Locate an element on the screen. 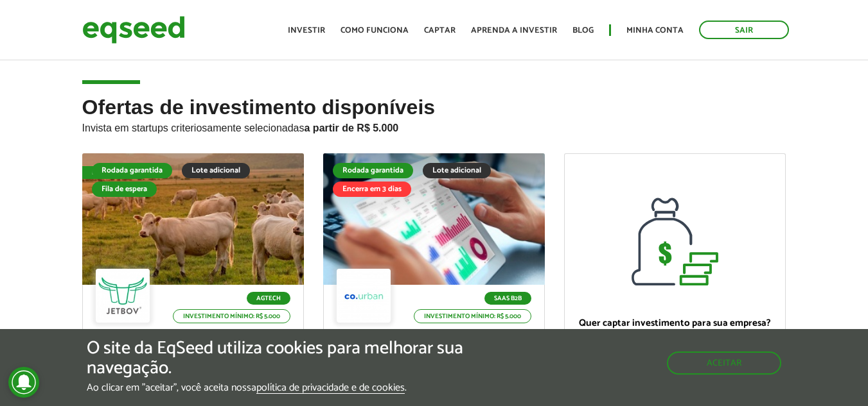 This screenshot has width=868, height=406. a: Blog is located at coordinates (583, 30).